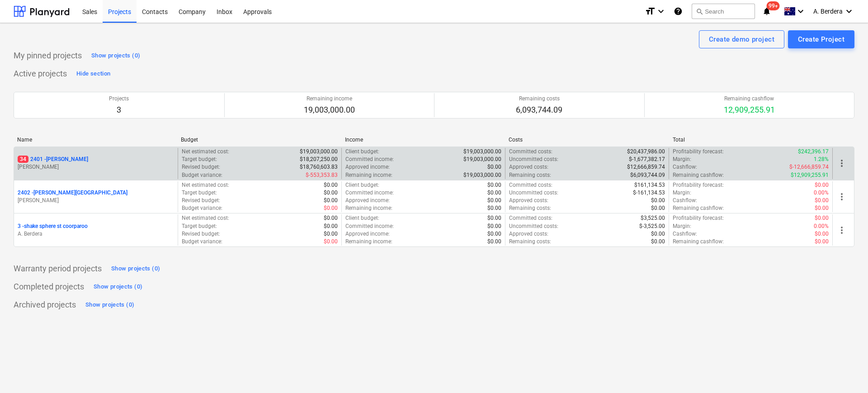  Describe the element at coordinates (329, 110) in the screenshot. I see `p: 19,003,000.00` at that location.